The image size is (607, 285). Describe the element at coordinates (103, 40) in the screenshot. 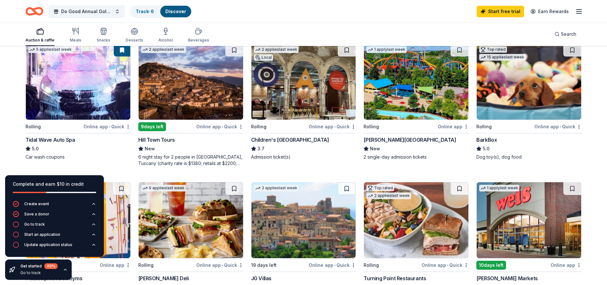

I see `div: Snacks` at that location.